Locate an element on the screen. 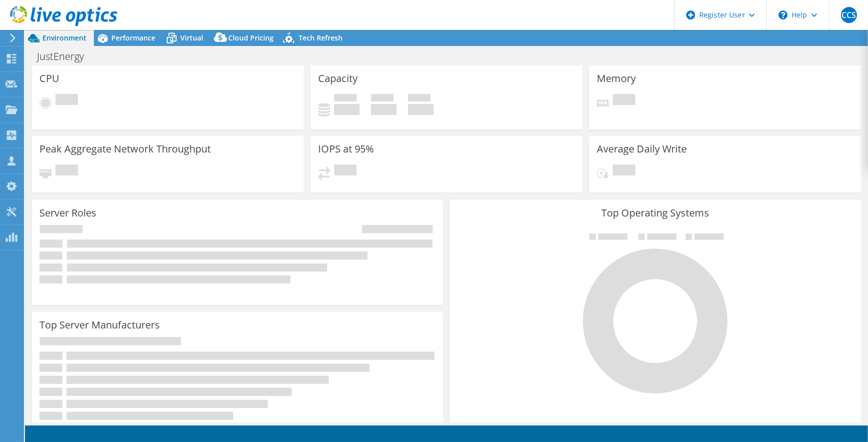 This screenshot has height=442, width=868. h3: Top Operating Systems is located at coordinates (655, 213).